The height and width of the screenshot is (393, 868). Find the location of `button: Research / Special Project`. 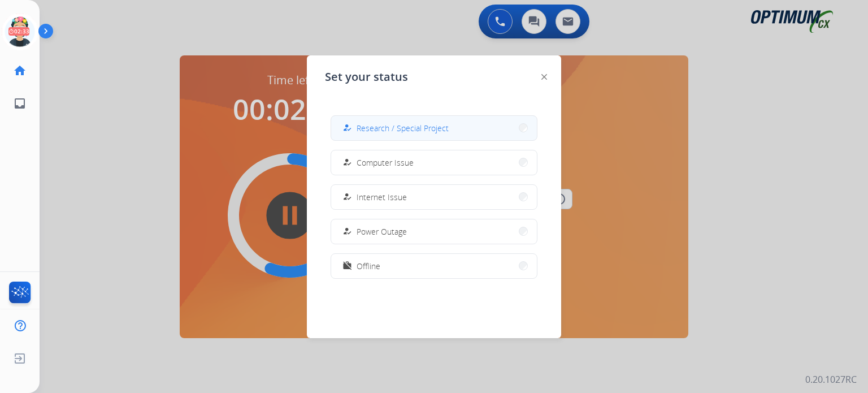

button: Research / Special Project is located at coordinates (434, 128).